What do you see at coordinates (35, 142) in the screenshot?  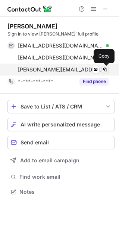 I see `span: Send email` at bounding box center [35, 142].